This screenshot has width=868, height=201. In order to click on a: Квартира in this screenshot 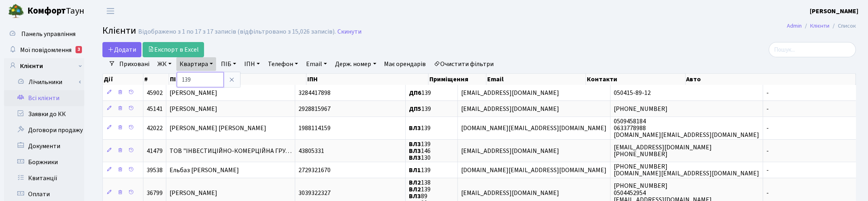, I will do `click(196, 64)`.